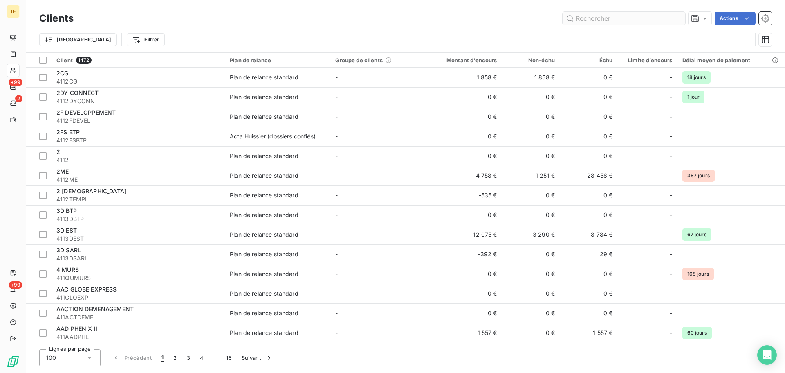 This screenshot has height=373, width=785. I want to click on span: 411GLOEXP, so click(138, 297).